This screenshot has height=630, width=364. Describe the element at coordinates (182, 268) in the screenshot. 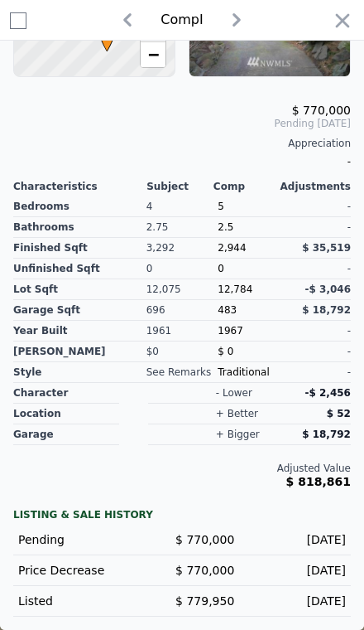

I see `div: 0` at that location.